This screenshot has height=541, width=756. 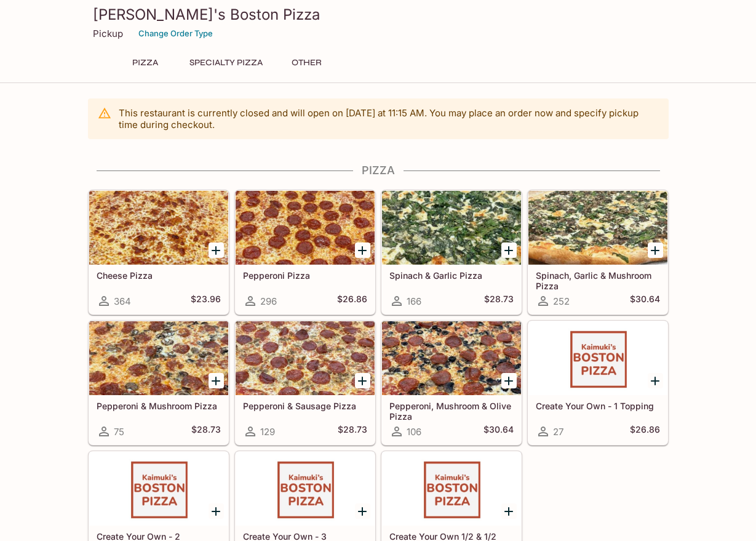 I want to click on h5: Pepperoni & Mushroom Pizza, so click(x=159, y=406).